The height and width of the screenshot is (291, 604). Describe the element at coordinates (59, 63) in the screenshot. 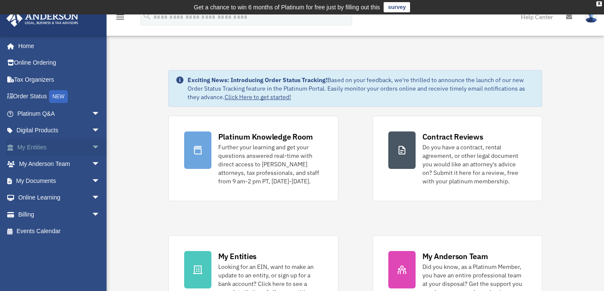

I see `a: Online Ordering` at that location.